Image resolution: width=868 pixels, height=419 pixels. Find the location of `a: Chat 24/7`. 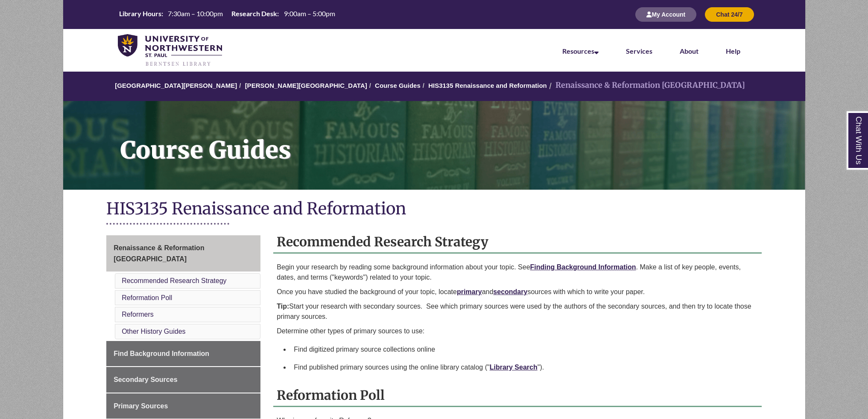

a: Chat 24/7 is located at coordinates (729, 14).